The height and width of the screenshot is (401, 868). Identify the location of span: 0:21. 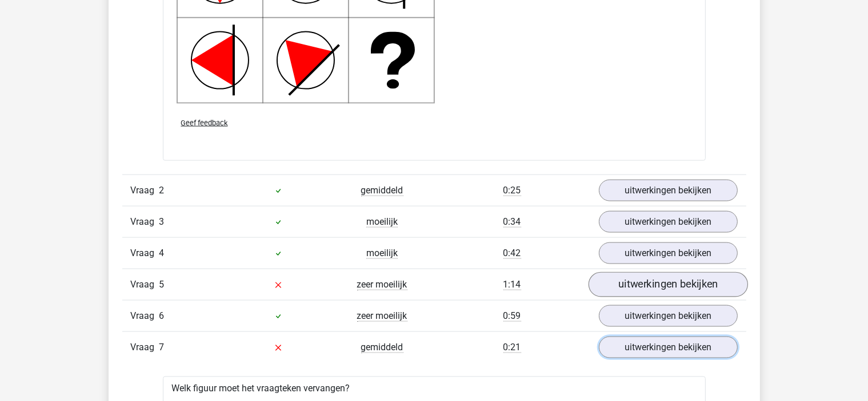
(512, 347).